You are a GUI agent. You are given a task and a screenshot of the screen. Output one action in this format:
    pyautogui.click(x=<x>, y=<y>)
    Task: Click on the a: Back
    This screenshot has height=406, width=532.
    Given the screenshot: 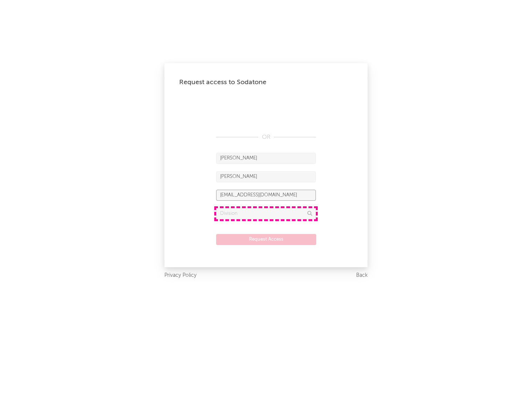 What is the action you would take?
    pyautogui.click(x=362, y=276)
    